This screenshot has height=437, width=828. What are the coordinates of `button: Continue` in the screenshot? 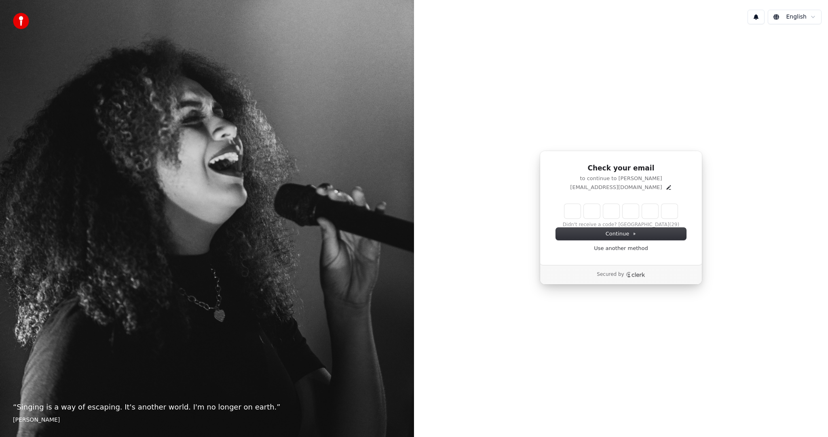 It's located at (621, 234).